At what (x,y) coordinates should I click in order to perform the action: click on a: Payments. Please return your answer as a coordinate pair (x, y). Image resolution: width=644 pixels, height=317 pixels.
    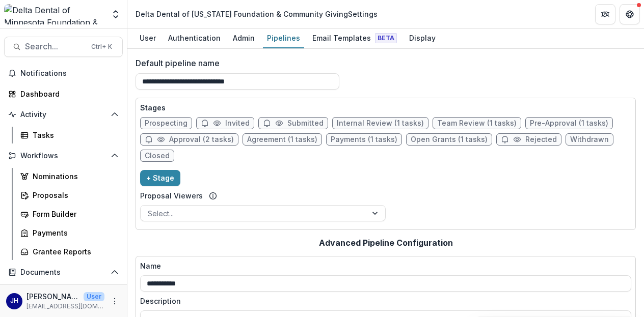
    Looking at the image, I should click on (69, 233).